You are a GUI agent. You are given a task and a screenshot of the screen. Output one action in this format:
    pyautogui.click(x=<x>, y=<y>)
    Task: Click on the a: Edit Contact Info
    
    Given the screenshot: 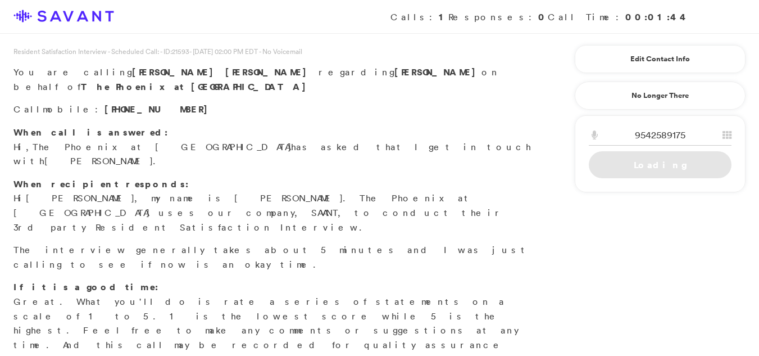 What is the action you would take?
    pyautogui.click(x=660, y=59)
    